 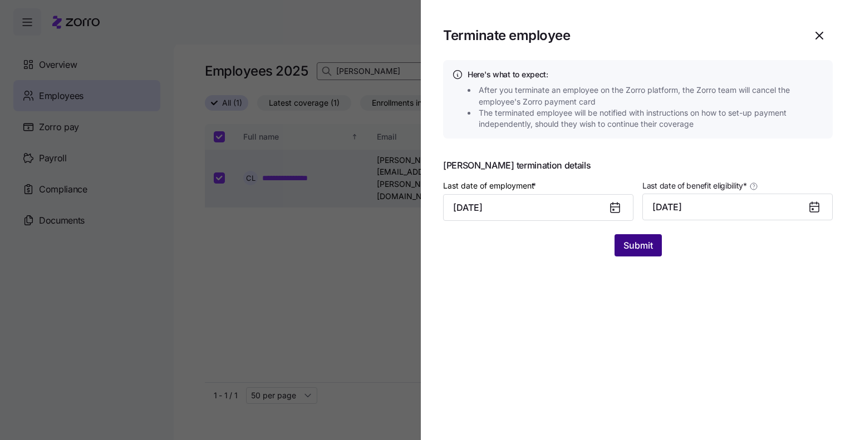 What do you see at coordinates (653, 119) in the screenshot?
I see `span: The terminated employee will be notified with instructions on how to set-up payment independently...` at bounding box center [653, 119].